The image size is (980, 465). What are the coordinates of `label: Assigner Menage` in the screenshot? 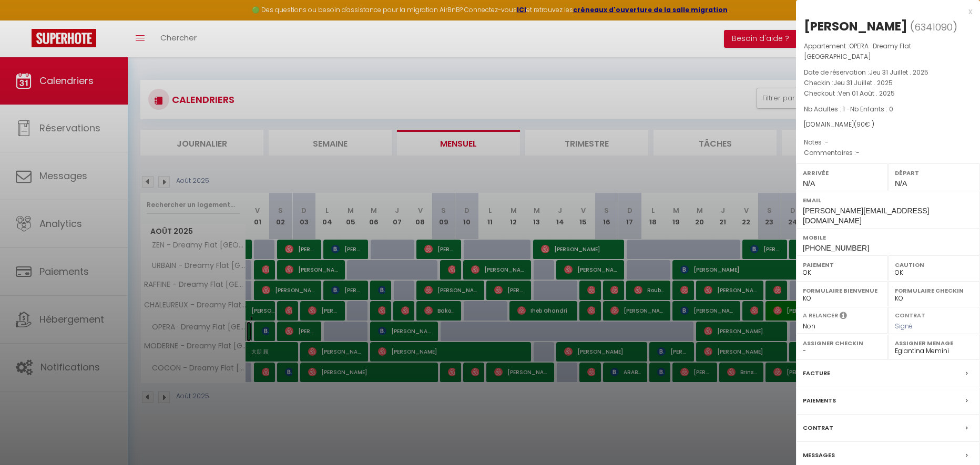 It's located at (933, 343).